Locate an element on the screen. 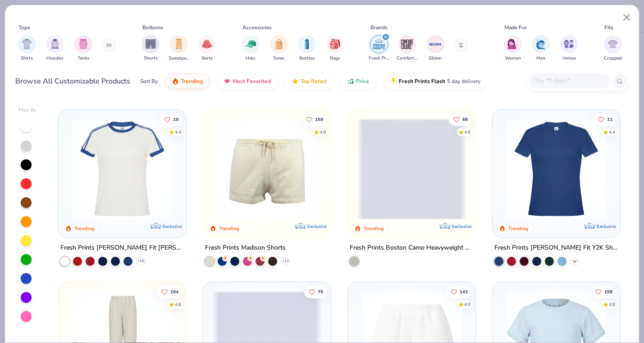  div: Accessories is located at coordinates (257, 28).